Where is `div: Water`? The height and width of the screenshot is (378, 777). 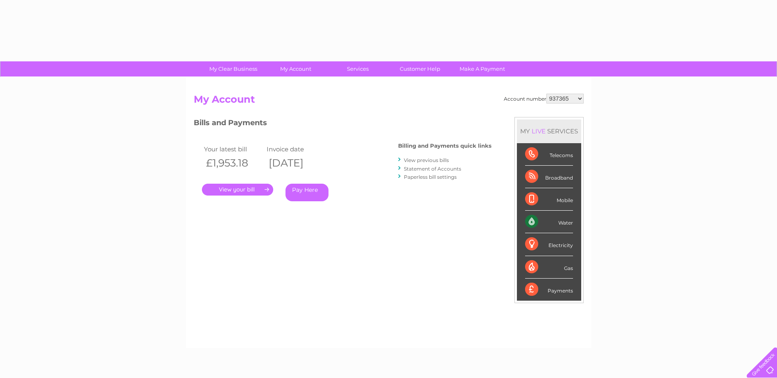 div: Water is located at coordinates (549, 222).